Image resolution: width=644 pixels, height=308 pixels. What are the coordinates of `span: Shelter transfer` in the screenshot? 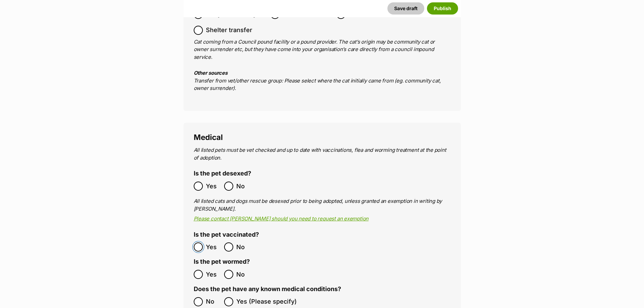 It's located at (229, 30).